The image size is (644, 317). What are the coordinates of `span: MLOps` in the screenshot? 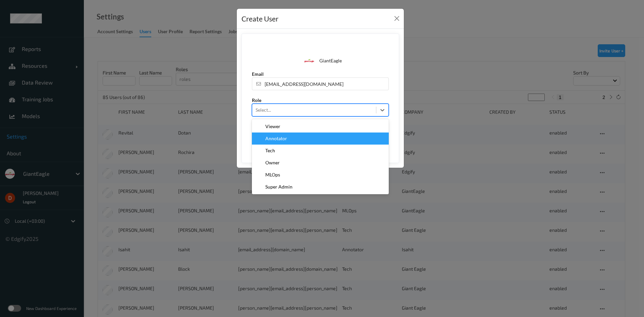 It's located at (273, 175).